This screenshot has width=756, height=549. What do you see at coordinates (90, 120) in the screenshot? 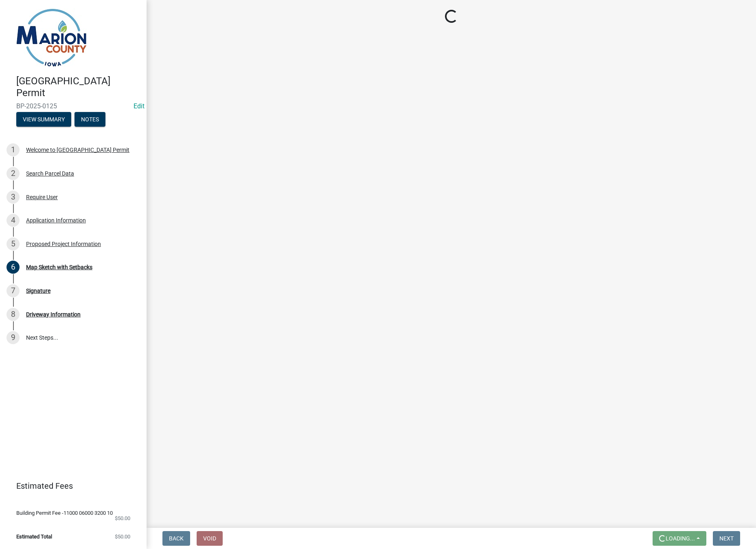
I see `wm-modal-confirm: Notes` at bounding box center [90, 120].